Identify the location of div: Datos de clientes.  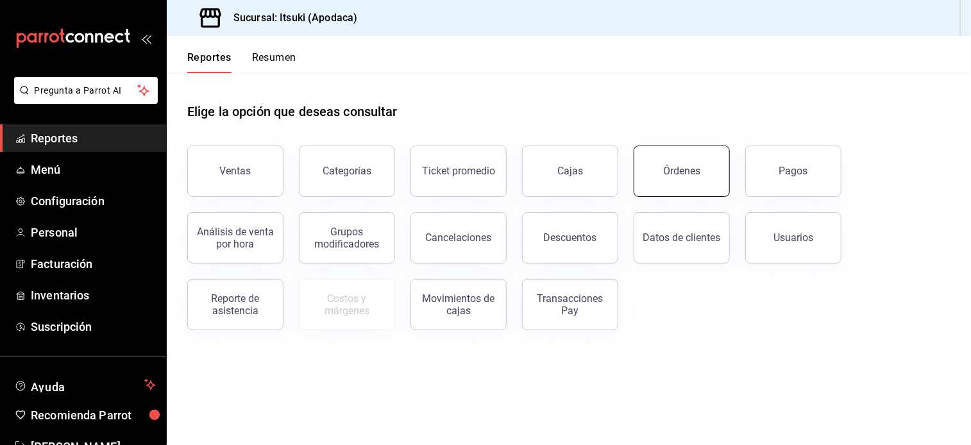
(682, 237).